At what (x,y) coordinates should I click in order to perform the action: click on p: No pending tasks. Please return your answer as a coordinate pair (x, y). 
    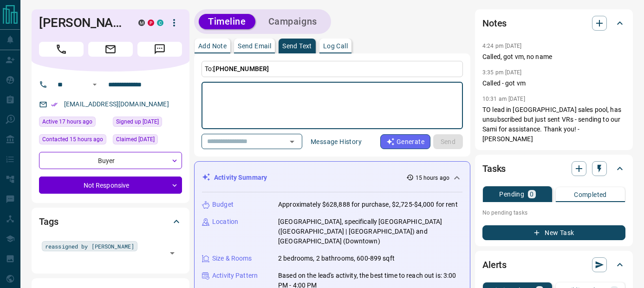
    Looking at the image, I should click on (554, 213).